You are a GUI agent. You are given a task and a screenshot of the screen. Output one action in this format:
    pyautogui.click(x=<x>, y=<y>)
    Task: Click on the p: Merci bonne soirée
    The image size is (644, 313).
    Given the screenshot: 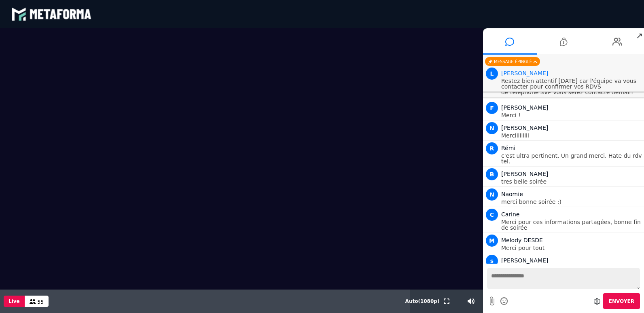 What is the action you would take?
    pyautogui.click(x=572, y=95)
    